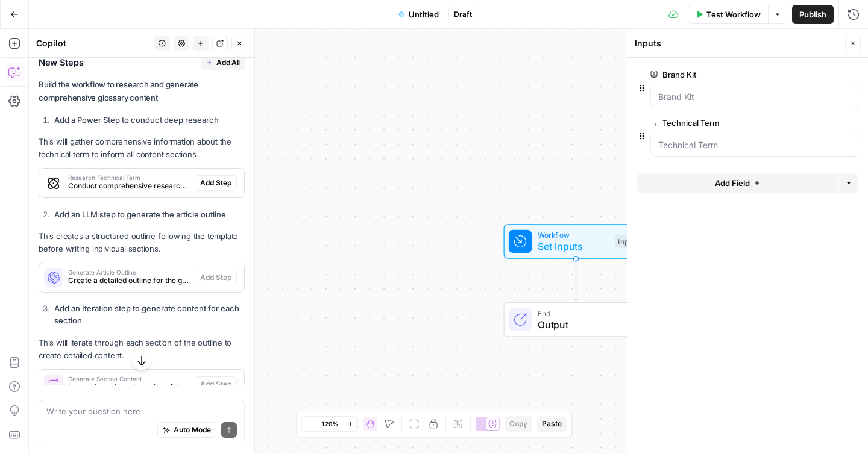 The height and width of the screenshot is (454, 868). I want to click on button: Add Field, so click(737, 183).